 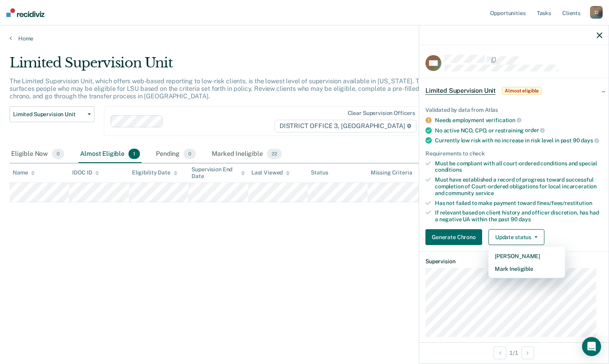 What do you see at coordinates (535, 130) in the screenshot?
I see `span: order` at bounding box center [535, 130].